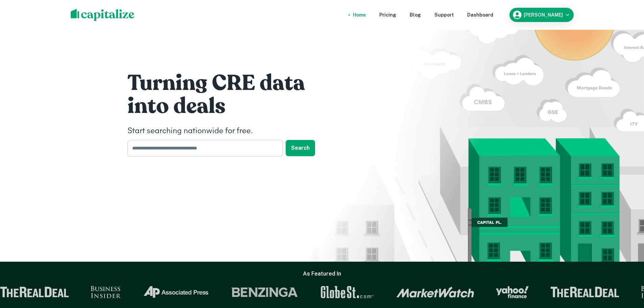  What do you see at coordinates (338, 292) in the screenshot?
I see `img: GlobeSt` at bounding box center [338, 292].